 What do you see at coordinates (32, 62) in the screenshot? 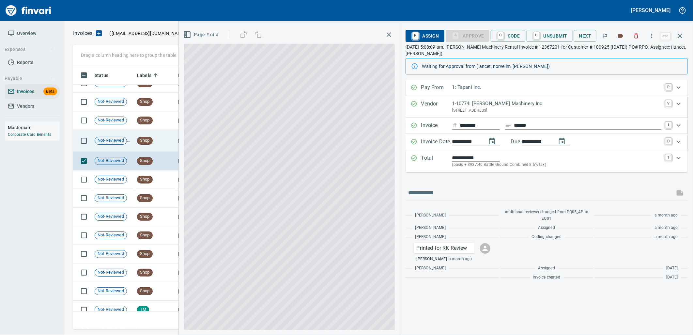
I see `a: Reports` at bounding box center [32, 62].